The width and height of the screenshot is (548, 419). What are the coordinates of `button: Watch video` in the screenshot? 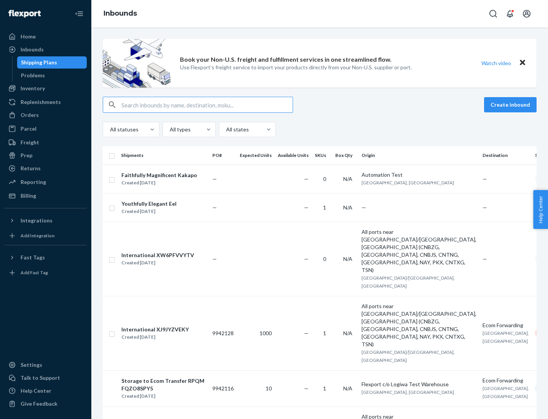 It's located at (496, 63).